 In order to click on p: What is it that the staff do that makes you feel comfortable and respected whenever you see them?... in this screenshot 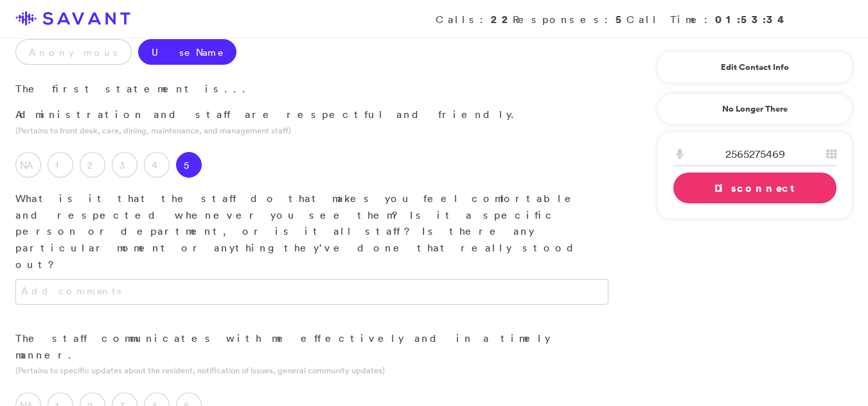, I will do `click(311, 231)`.